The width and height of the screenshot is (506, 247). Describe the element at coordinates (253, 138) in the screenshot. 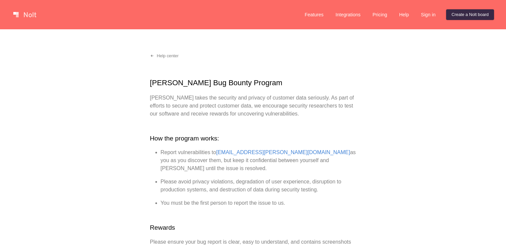

I see `h2: How the program works:` at that location.